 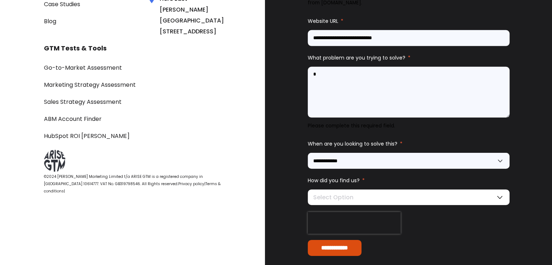 I want to click on label: Please complete this required field., so click(x=351, y=126).